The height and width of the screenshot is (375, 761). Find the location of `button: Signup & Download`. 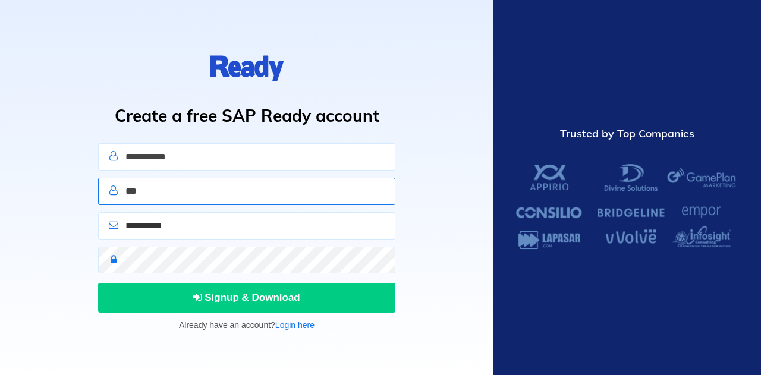

button: Signup & Download is located at coordinates (247, 298).